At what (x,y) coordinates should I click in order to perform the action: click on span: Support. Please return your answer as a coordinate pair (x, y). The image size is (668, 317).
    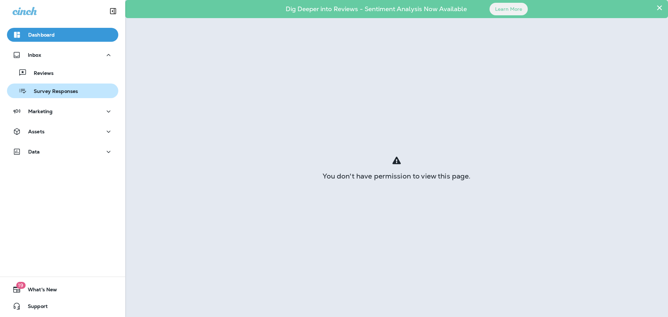
    Looking at the image, I should click on (34, 307).